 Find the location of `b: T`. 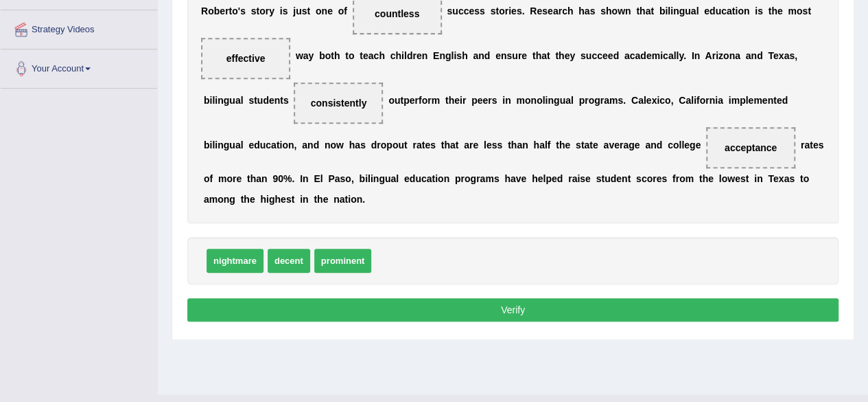

b: T is located at coordinates (770, 56).